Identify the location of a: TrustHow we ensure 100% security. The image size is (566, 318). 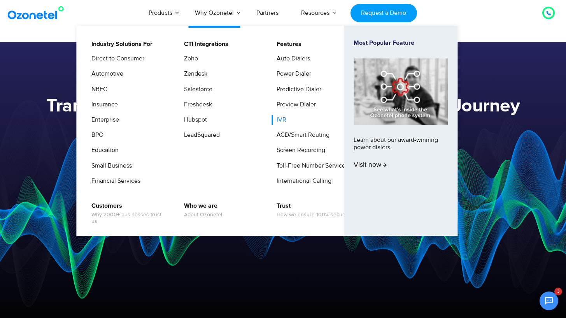
(311, 210).